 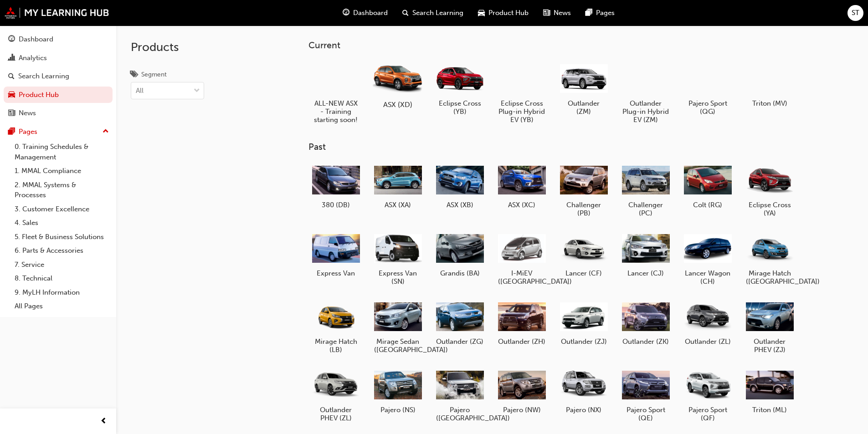 I want to click on span: Product Hub, so click(x=508, y=13).